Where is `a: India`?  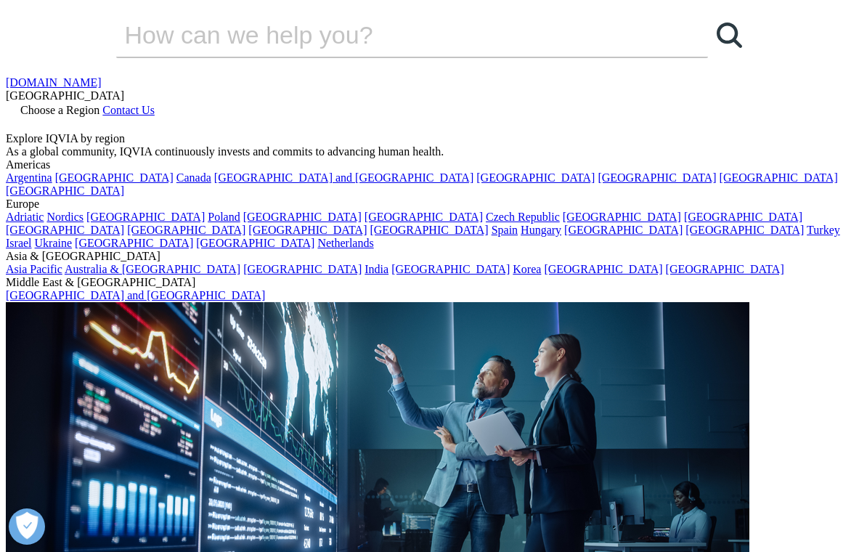
a: India is located at coordinates (376, 269).